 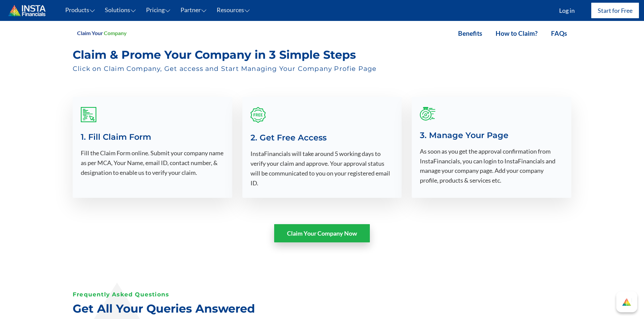 What do you see at coordinates (80, 10) in the screenshot?
I see `button: Products` at bounding box center [80, 10].